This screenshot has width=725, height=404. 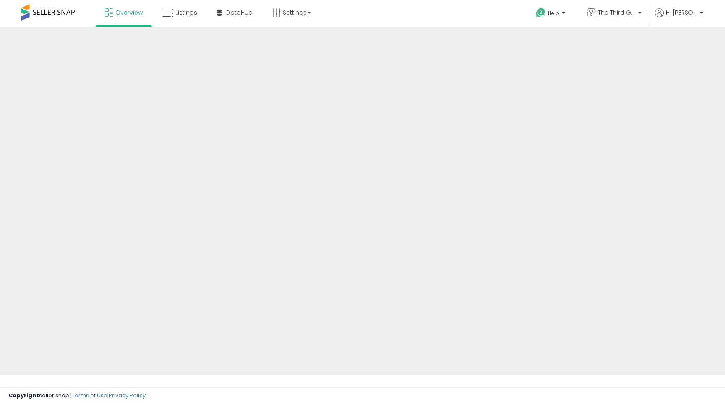 What do you see at coordinates (540, 13) in the screenshot?
I see `i: Get Help` at bounding box center [540, 13].